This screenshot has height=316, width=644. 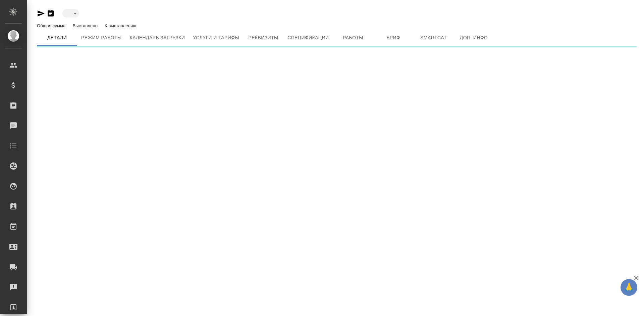 I want to click on p: Выставлено, so click(x=86, y=26).